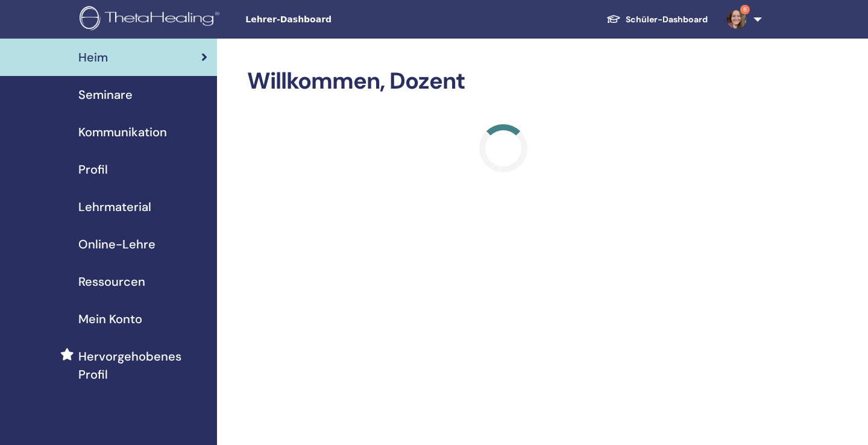 The width and height of the screenshot is (868, 445). I want to click on img: logo.png, so click(151, 19).